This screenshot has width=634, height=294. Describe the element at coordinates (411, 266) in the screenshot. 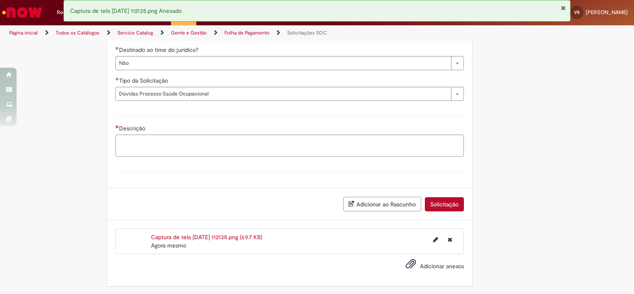

I see `button: Adicionar anexos` at that location.